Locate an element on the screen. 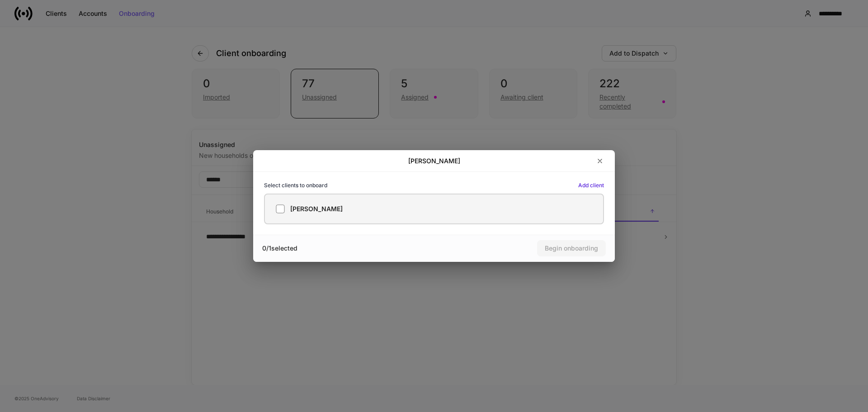 This screenshot has height=412, width=868. button: Add client is located at coordinates (591, 185).